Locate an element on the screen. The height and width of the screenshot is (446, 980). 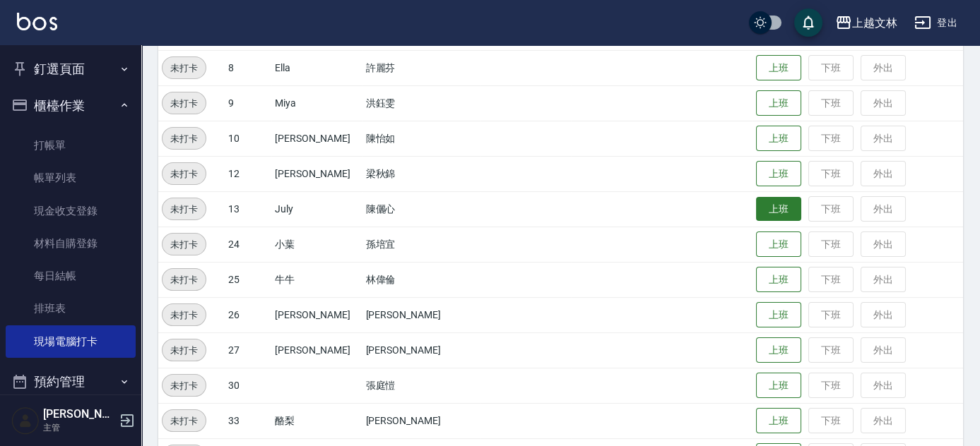
td: Miya is located at coordinates (317, 103).